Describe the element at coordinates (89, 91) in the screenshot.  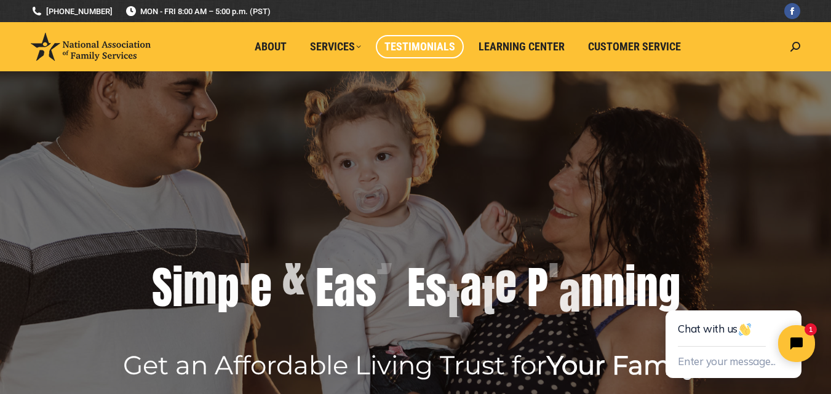
I see `button: Enter your message...` at that location.